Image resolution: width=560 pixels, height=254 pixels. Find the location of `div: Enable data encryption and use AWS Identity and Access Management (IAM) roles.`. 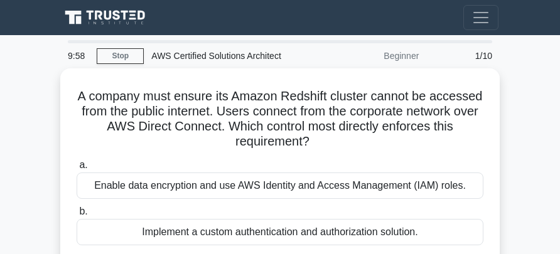

div: Enable data encryption and use AWS Identity and Access Management (IAM) roles. is located at coordinates (280, 186).